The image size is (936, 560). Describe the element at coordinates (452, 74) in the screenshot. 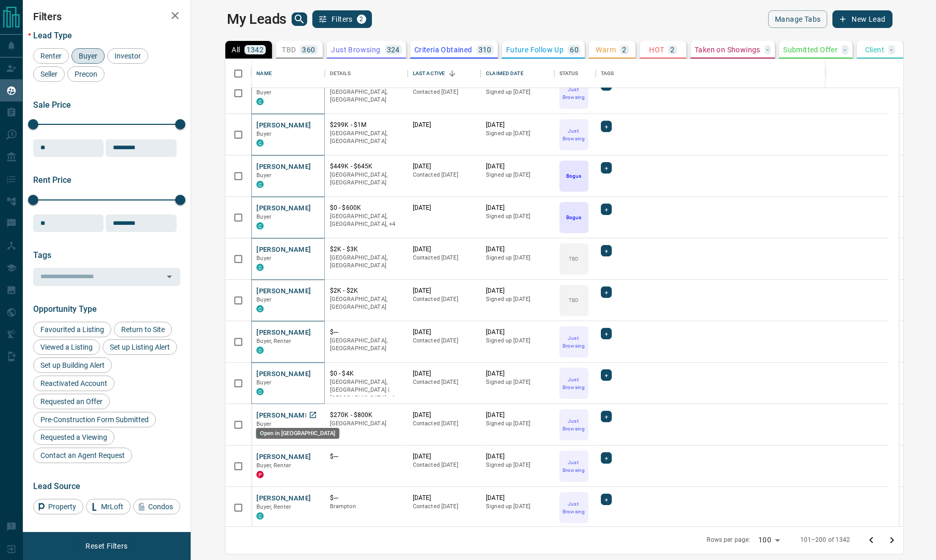

I see `button: Sort` at that location.